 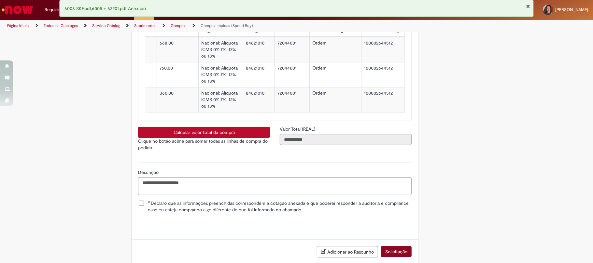 I want to click on a: Todos os Catálogos, so click(x=61, y=26).